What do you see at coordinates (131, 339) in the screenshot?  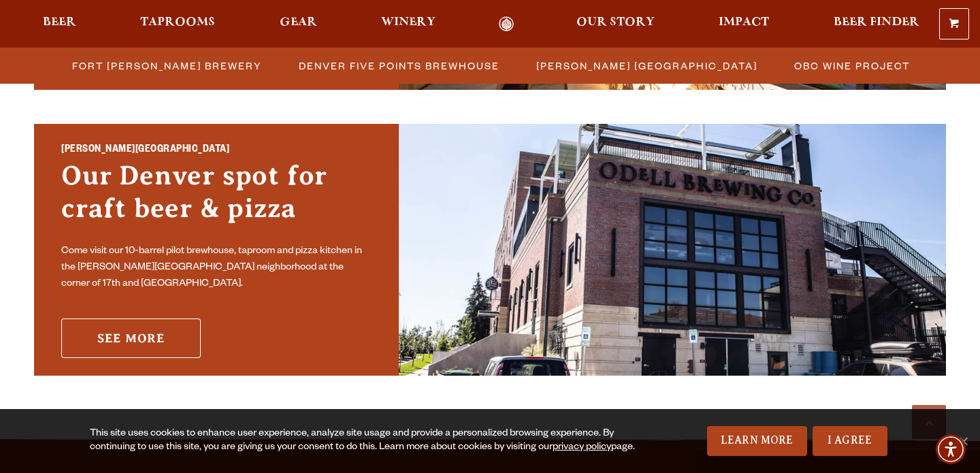 I see `a: See More` at bounding box center [131, 339].